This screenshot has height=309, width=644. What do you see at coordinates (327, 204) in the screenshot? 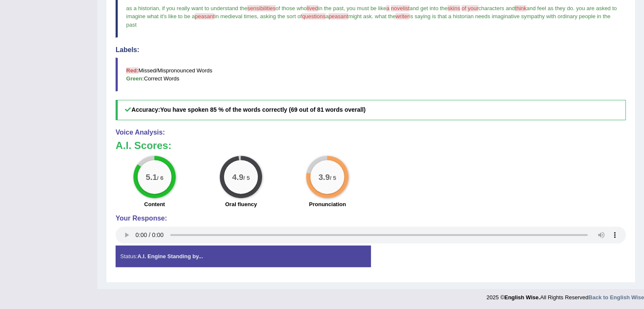
I see `label: Pronunciation` at bounding box center [327, 204].